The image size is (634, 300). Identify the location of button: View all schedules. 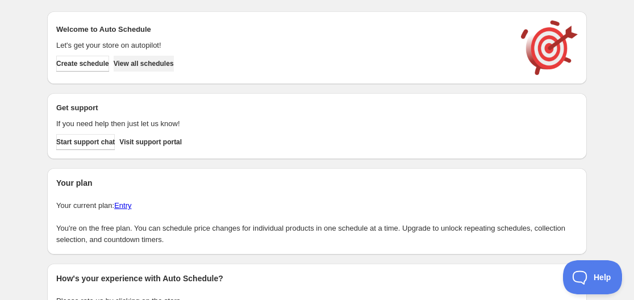
(144, 64).